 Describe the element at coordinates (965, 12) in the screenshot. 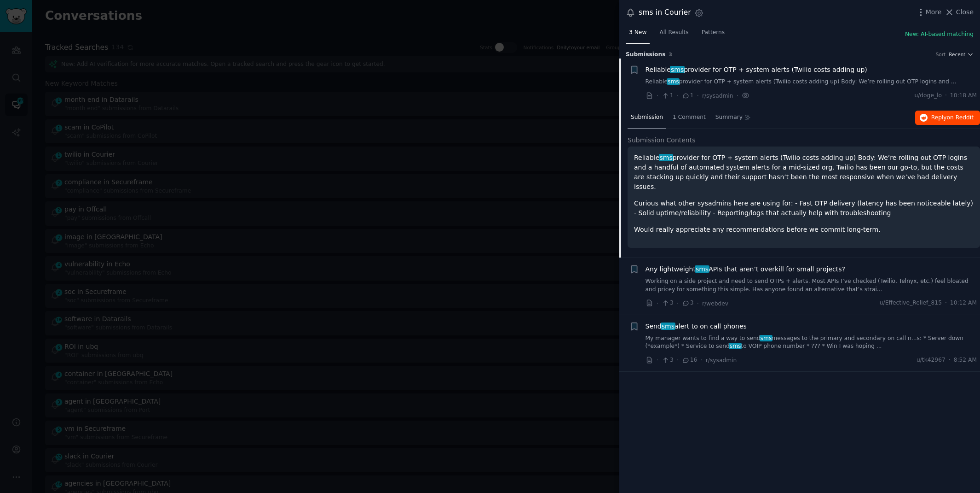

I see `span: Close` at that location.